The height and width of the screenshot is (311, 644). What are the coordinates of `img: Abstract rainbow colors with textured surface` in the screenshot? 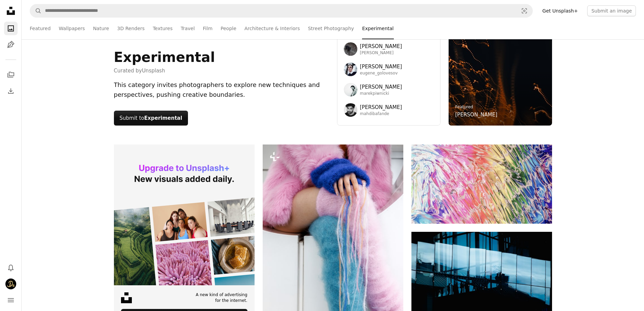 It's located at (482, 184).